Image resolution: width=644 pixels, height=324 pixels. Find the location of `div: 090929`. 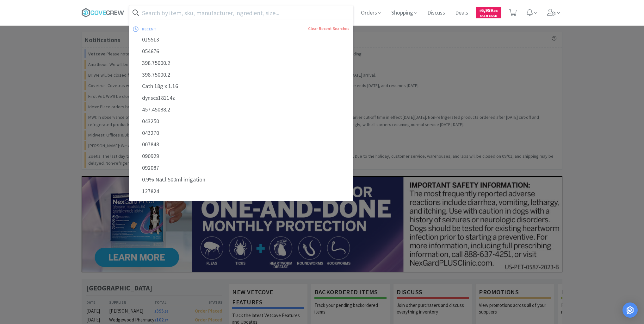

div: 090929 is located at coordinates (241, 156).